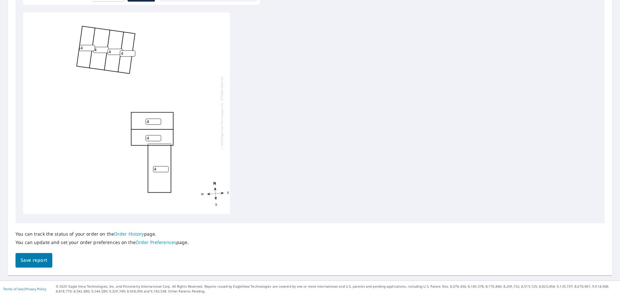  Describe the element at coordinates (13, 289) in the screenshot. I see `a: Terms of Use` at that location.